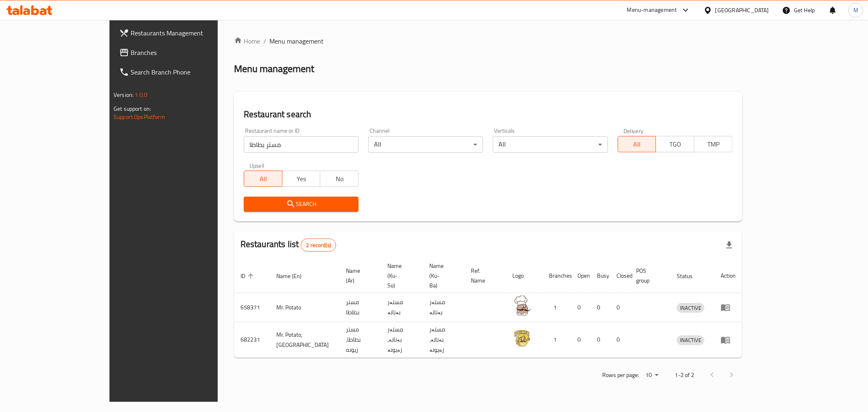  I want to click on span: Name (En), so click(294, 276).